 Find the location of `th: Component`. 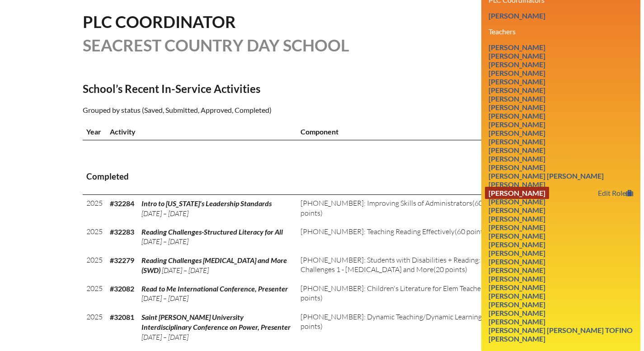

th: Component is located at coordinates (403, 132).